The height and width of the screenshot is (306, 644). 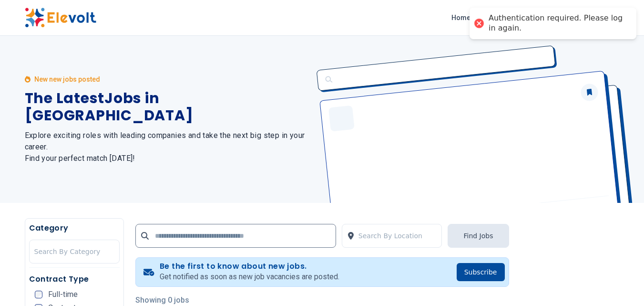 I want to click on input: Full-time, so click(x=38, y=294).